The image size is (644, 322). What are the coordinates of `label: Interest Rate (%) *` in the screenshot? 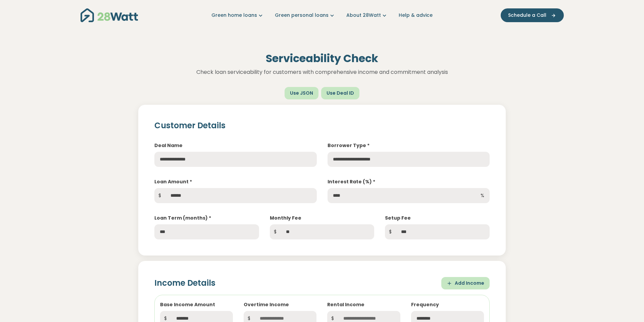 It's located at (352, 182).